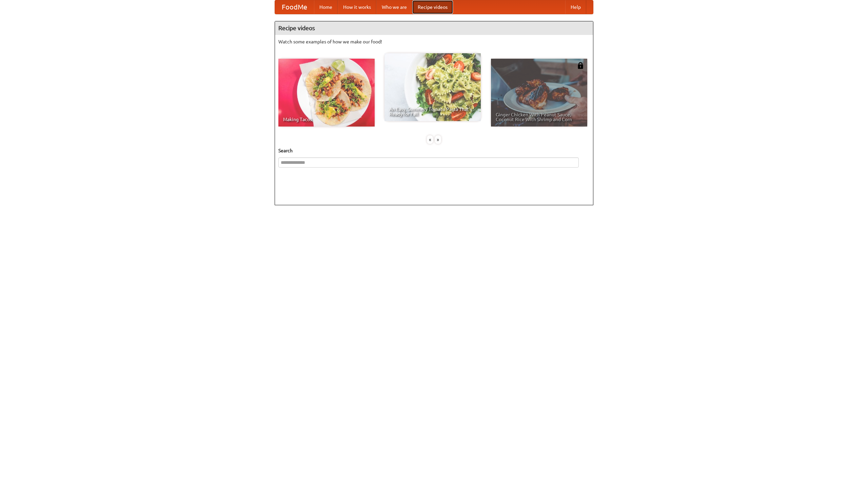 The width and height of the screenshot is (868, 480). What do you see at coordinates (326, 7) in the screenshot?
I see `a: Home` at bounding box center [326, 7].